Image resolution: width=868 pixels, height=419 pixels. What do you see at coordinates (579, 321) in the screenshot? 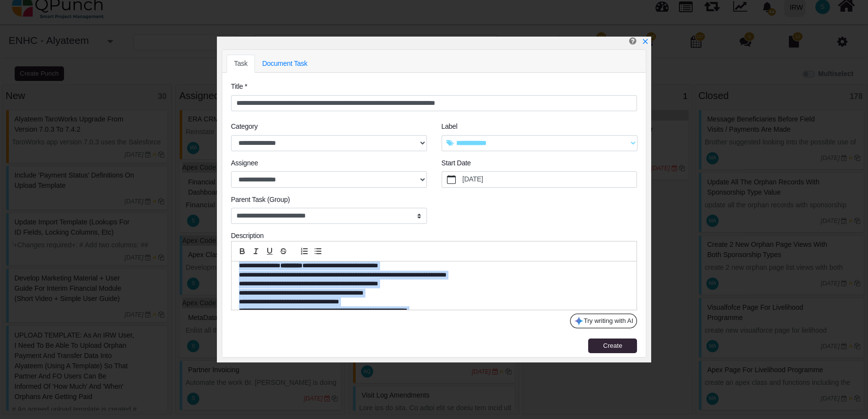
I see `img: google-gemini-icon.8b74464.png` at bounding box center [579, 321].